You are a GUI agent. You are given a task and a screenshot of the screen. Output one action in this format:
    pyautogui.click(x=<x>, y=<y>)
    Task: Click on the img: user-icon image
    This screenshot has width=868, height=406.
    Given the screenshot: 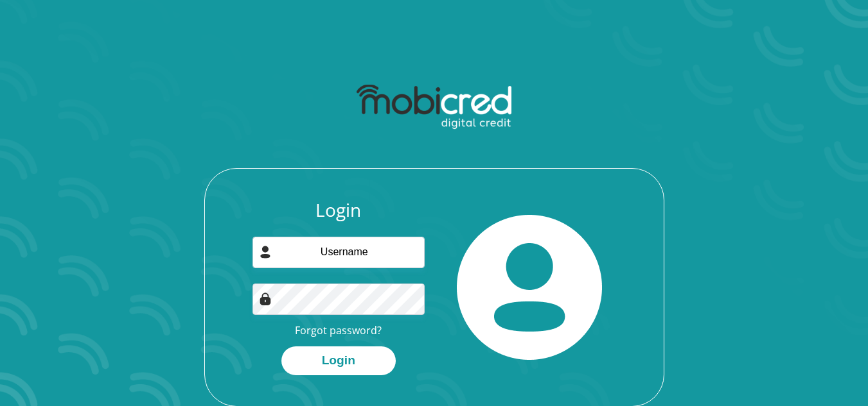 What is the action you would take?
    pyautogui.click(x=266, y=253)
    